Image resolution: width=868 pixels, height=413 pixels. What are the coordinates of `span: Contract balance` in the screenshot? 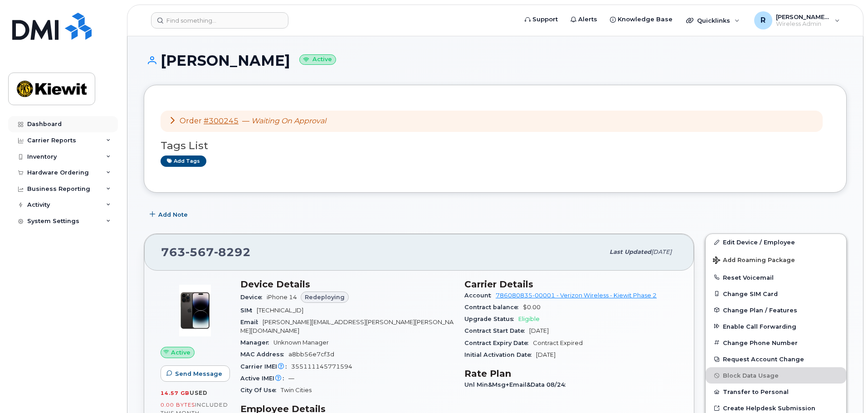 It's located at (494, 307).